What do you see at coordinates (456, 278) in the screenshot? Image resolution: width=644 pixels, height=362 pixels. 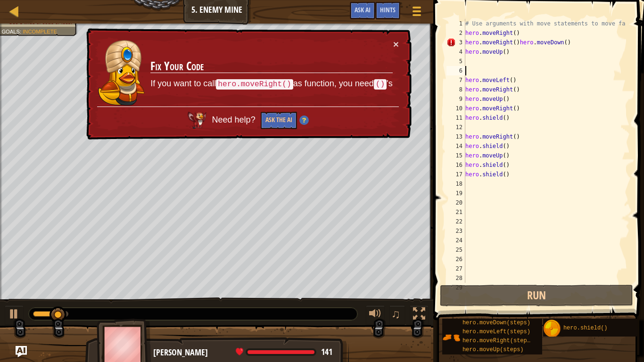 I see `div: 28` at bounding box center [456, 278].